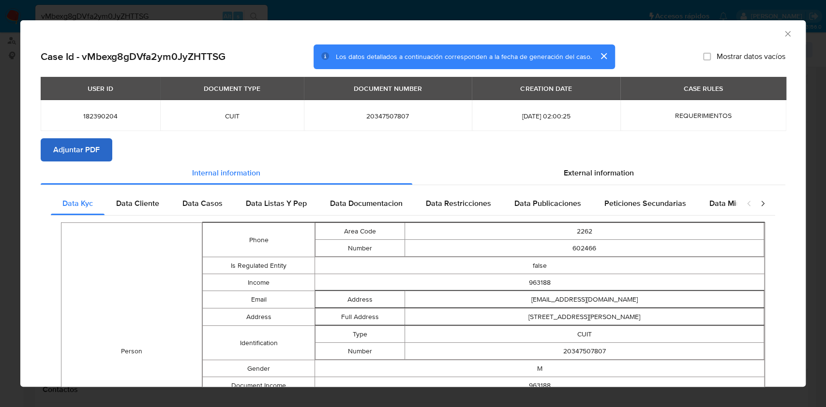  I want to click on span: Data Restricciones, so click(458, 203).